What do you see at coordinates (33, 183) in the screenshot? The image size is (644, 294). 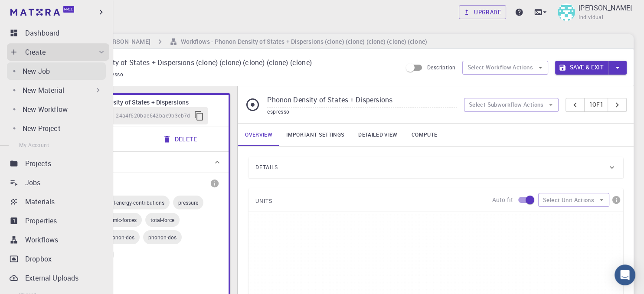 I see `p: Jobs` at bounding box center [33, 183].